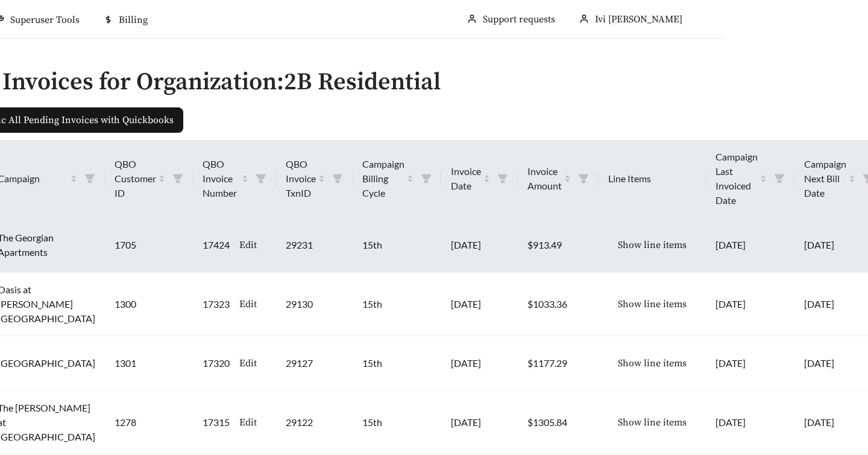 The image size is (868, 455). What do you see at coordinates (825, 179) in the screenshot?
I see `span: Campaign Next Bill Date` at bounding box center [825, 179].